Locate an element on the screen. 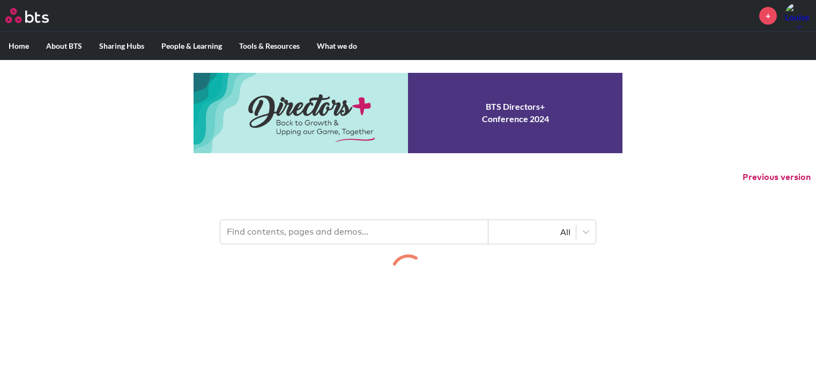  label: Tools & Resources is located at coordinates (269, 46).